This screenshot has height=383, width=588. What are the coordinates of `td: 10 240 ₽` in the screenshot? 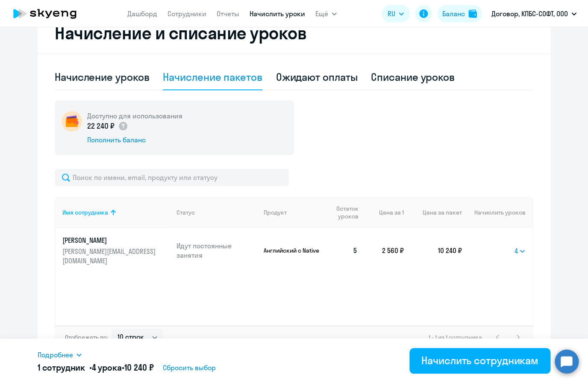 It's located at (433, 251).